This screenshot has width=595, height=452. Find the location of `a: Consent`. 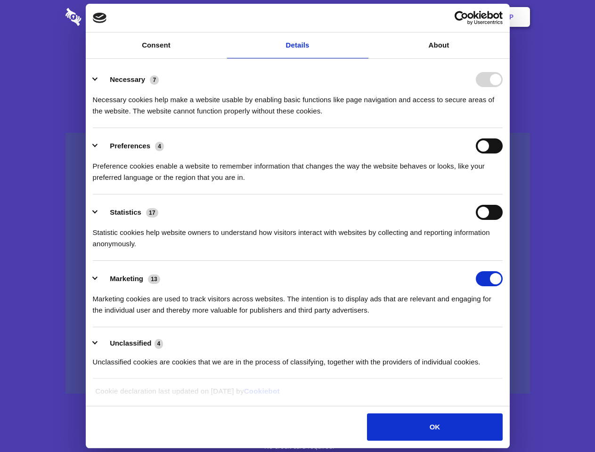

a: Consent is located at coordinates (156, 45).